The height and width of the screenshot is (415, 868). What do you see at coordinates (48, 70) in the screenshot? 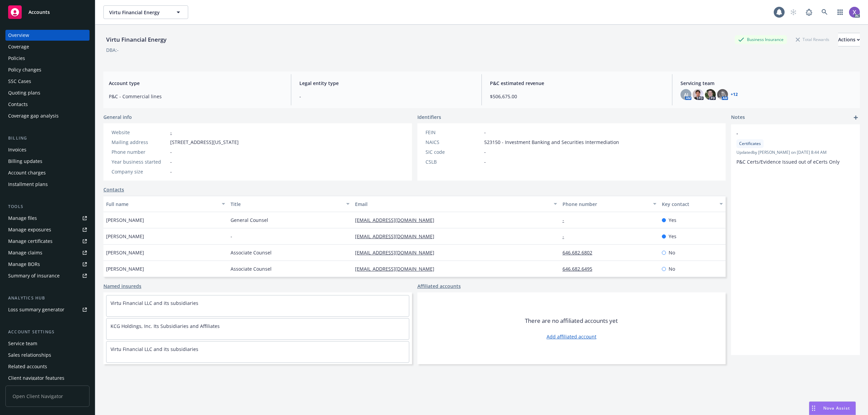
I see `a: Policy changes` at bounding box center [48, 70].